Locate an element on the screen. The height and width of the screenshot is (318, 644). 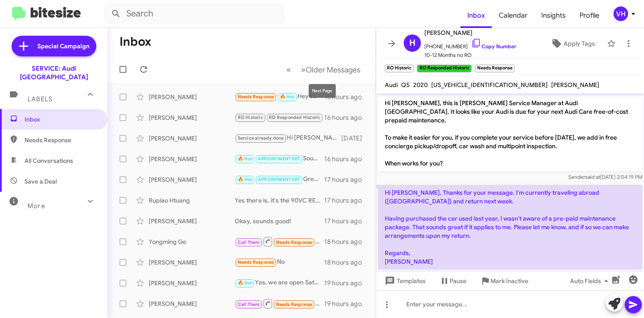
span: RO Historic is located at coordinates (250, 117).